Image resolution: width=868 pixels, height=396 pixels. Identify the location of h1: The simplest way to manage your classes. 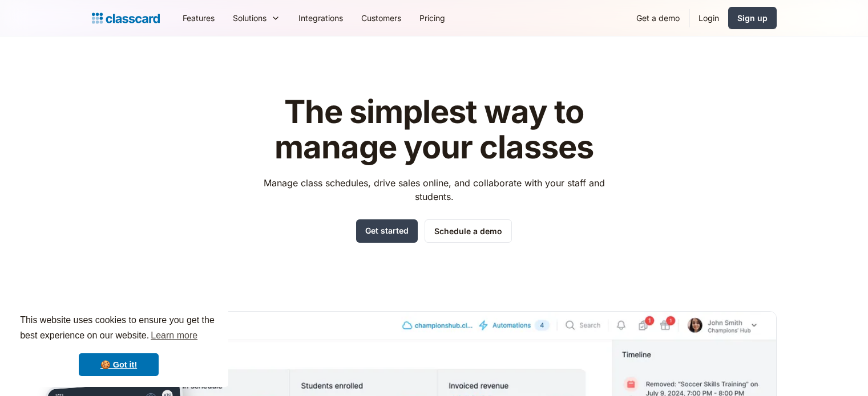
(434, 129).